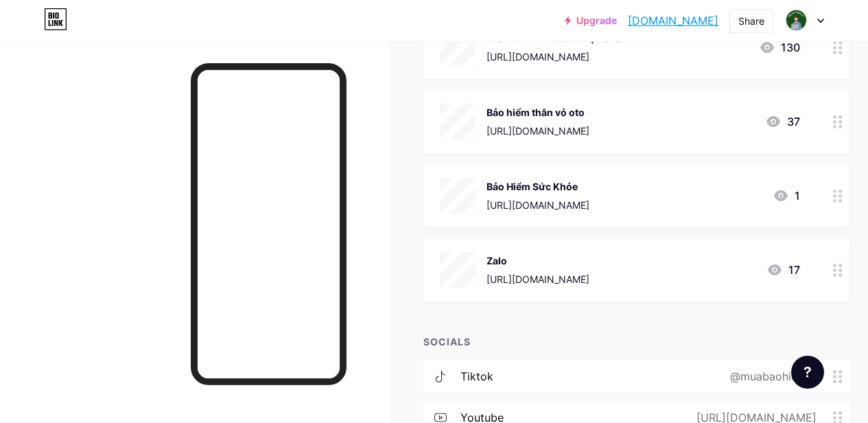  What do you see at coordinates (771, 376) in the screenshot?
I see `div: @muabaohiemdi` at bounding box center [771, 376].